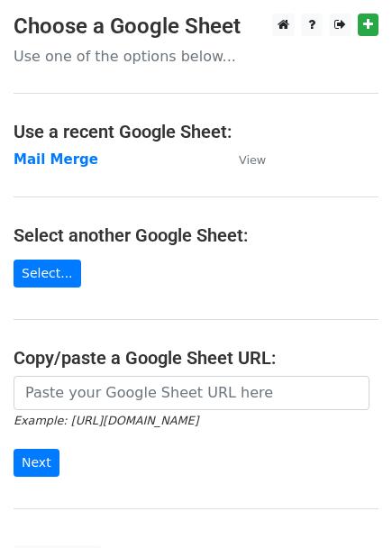 Image resolution: width=392 pixels, height=548 pixels. What do you see at coordinates (56, 160) in the screenshot?
I see `a: Mail Merge` at bounding box center [56, 160].